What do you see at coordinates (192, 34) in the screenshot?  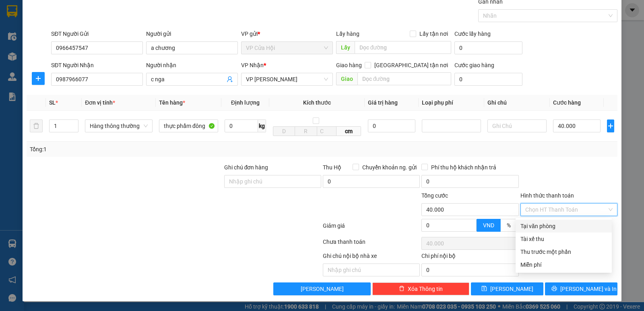 I see `div: Người gửi` at bounding box center [192, 34].